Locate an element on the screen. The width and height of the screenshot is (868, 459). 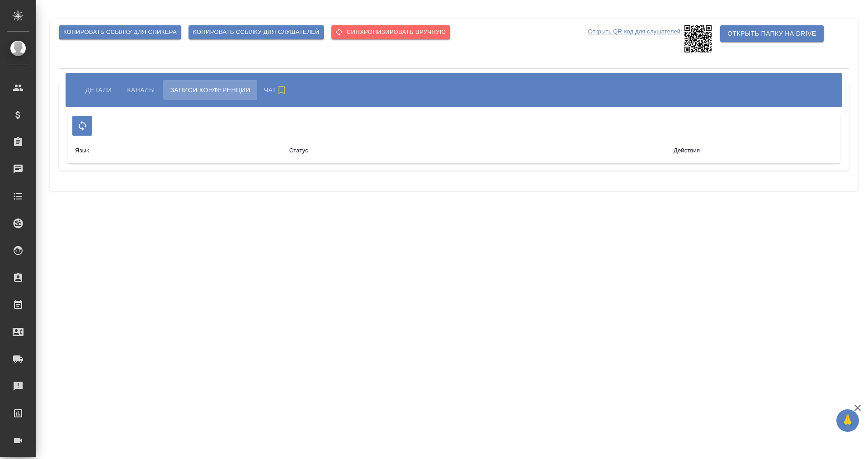
th: Действия is located at coordinates (686, 151).